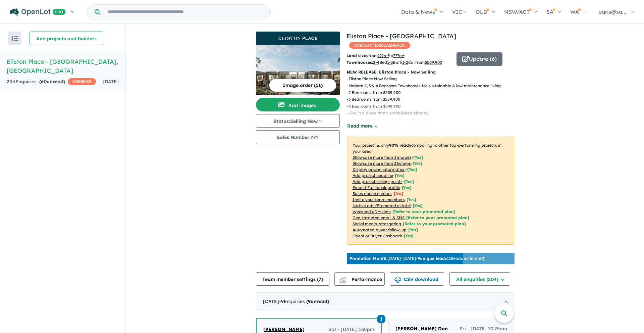 Image resolution: width=644 pixels, height=333 pixels. I want to click on b: Townhouses:, so click(360, 62).